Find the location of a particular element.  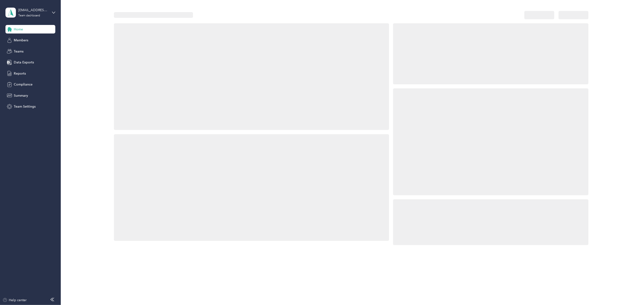

span: Members is located at coordinates (21, 40).